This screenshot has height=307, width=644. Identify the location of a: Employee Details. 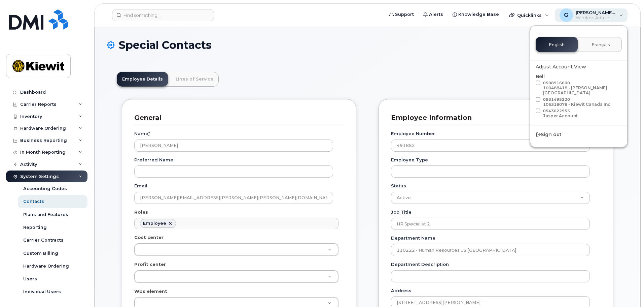
(142, 79).